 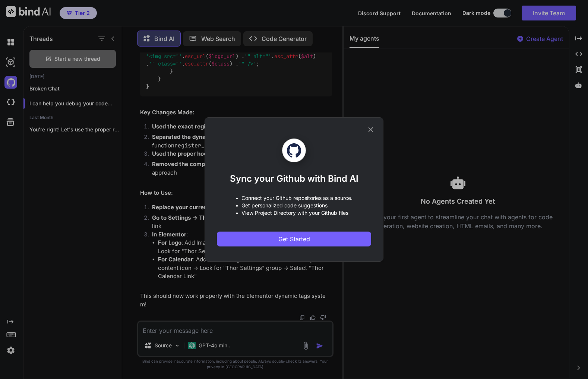 What do you see at coordinates (294, 198) in the screenshot?
I see `p: • Connect your Github repositories as a source.` at bounding box center [294, 198].